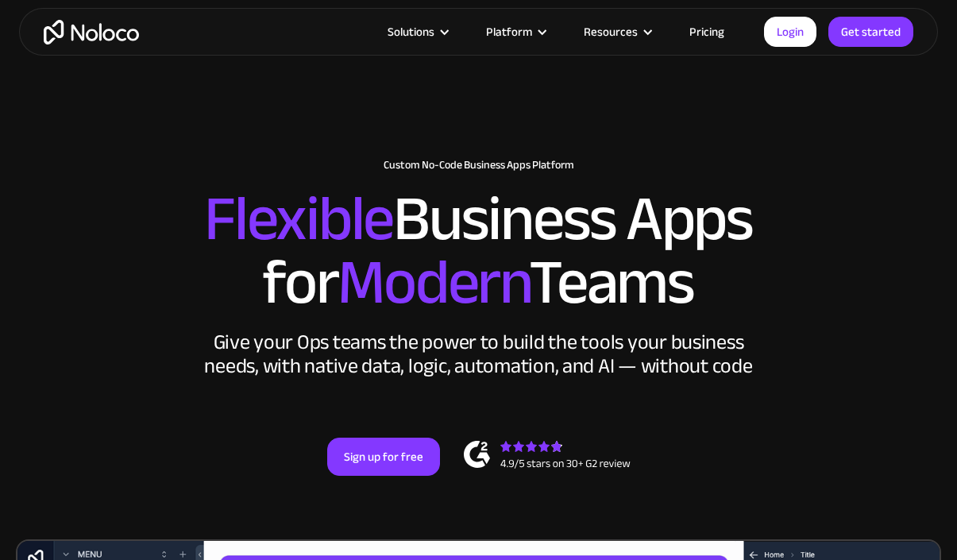 This screenshot has width=957, height=560. I want to click on h2: Business Apps for Teams, so click(478, 251).